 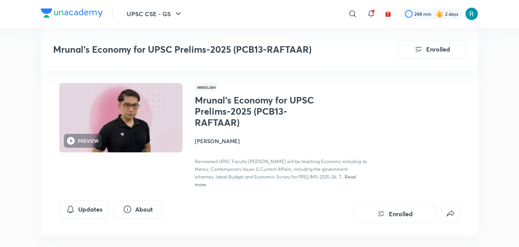 I want to click on h3: Mrunal’s Economy for UPSC Prelims-2025 (PCB13-RAFTAAR), so click(x=204, y=49).